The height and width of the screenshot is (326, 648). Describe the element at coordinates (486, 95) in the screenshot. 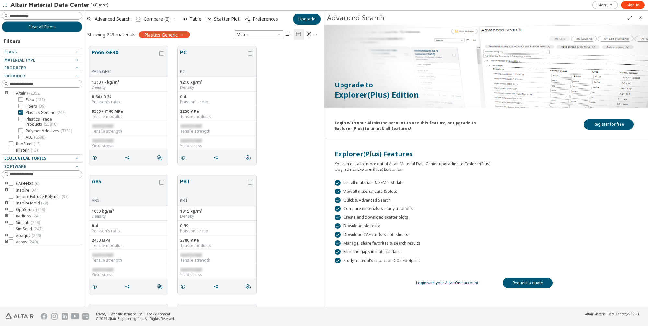

I see `p: Explorer(Plus) Edition` at that location.